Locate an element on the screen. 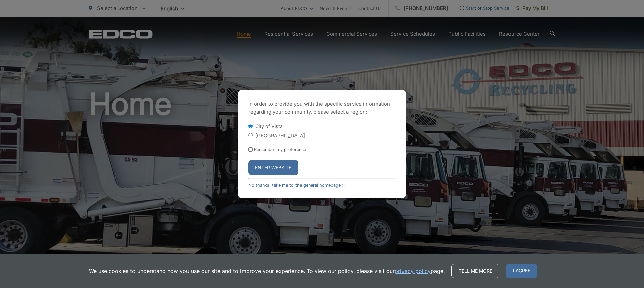 The image size is (644, 288). a: No thanks, take me to the general homepage > is located at coordinates (296, 185).